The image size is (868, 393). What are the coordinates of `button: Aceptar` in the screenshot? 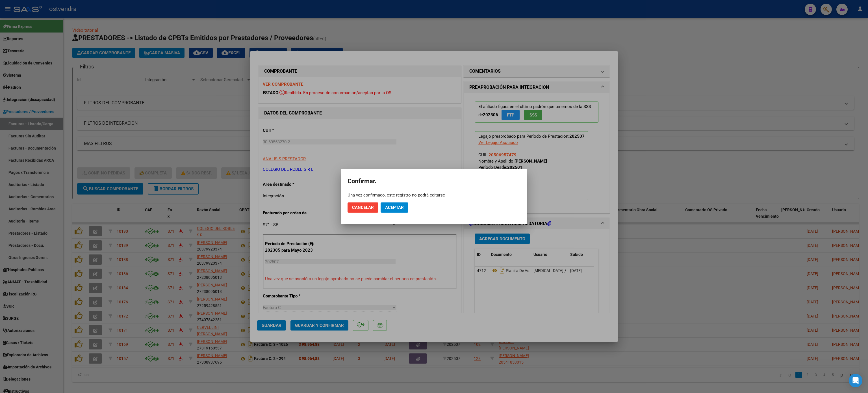 It's located at (394, 207).